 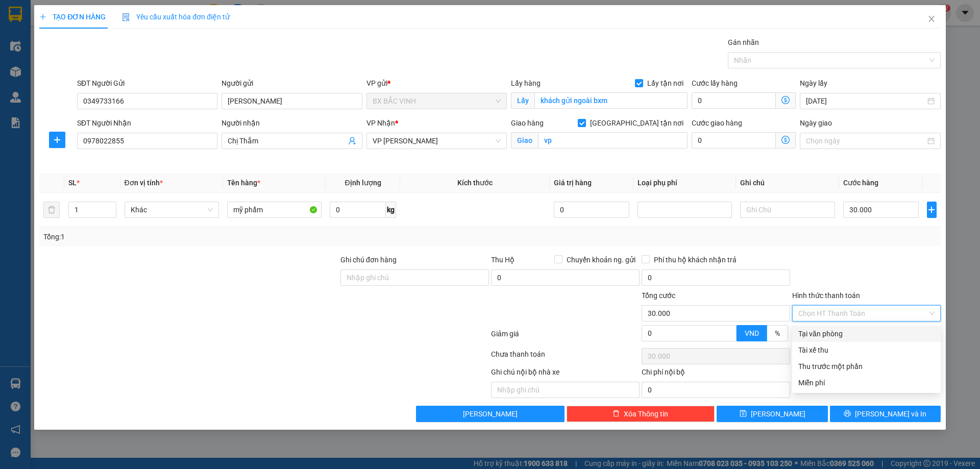 I want to click on button: deleteXóa Thông tin, so click(x=641, y=413).